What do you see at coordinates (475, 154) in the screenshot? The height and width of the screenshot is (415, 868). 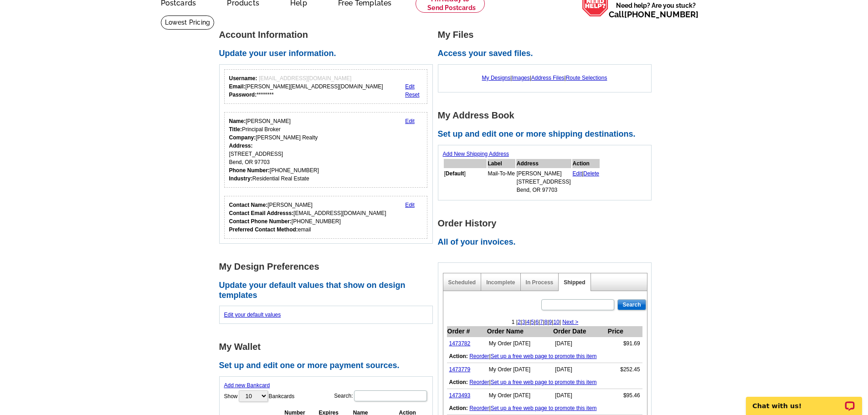 I see `a: Add New Shipping Address` at bounding box center [475, 154].